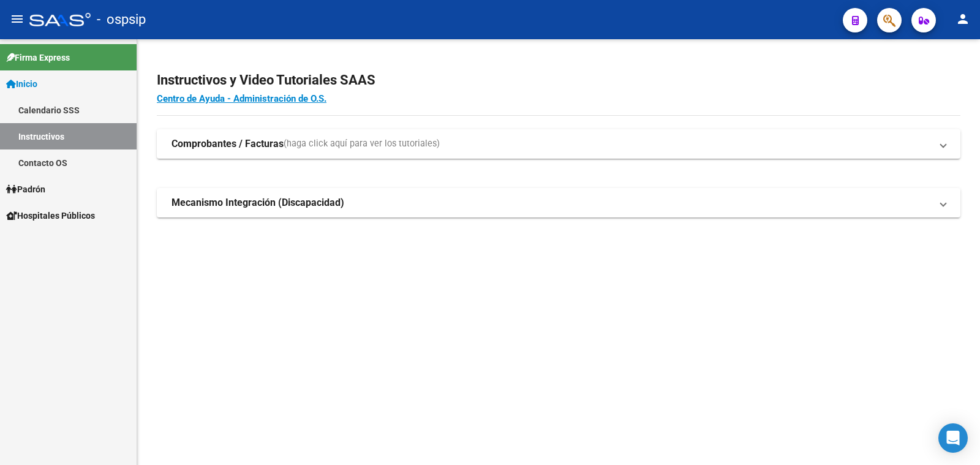 The image size is (980, 465). I want to click on span: Padrón, so click(26, 189).